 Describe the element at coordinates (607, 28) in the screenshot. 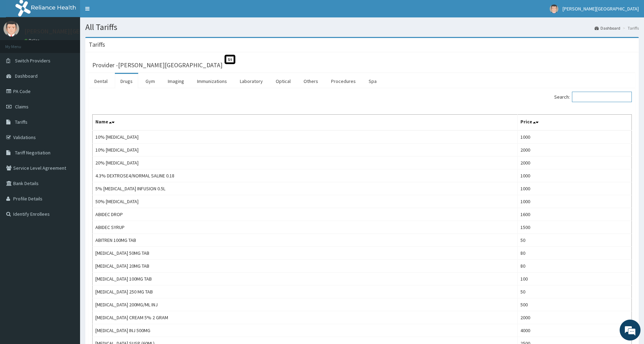

I see `a: Dashboard` at that location.